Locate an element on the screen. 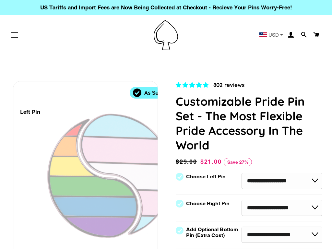 The width and height of the screenshot is (332, 249). label: Add Optional Bottom Pin (Extra Cost) is located at coordinates (213, 232).